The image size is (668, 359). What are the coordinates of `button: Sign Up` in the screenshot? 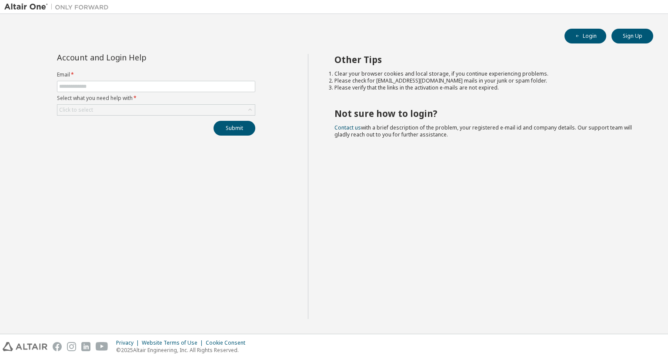 It's located at (633, 36).